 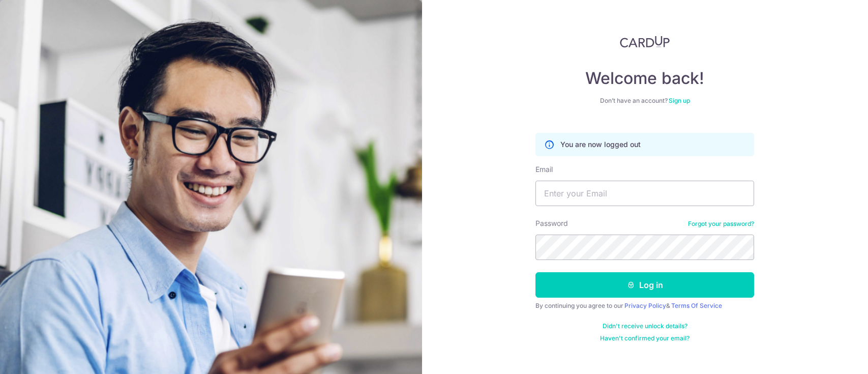 What do you see at coordinates (644, 41) in the screenshot?
I see `img: CardUp Logo` at bounding box center [644, 41].